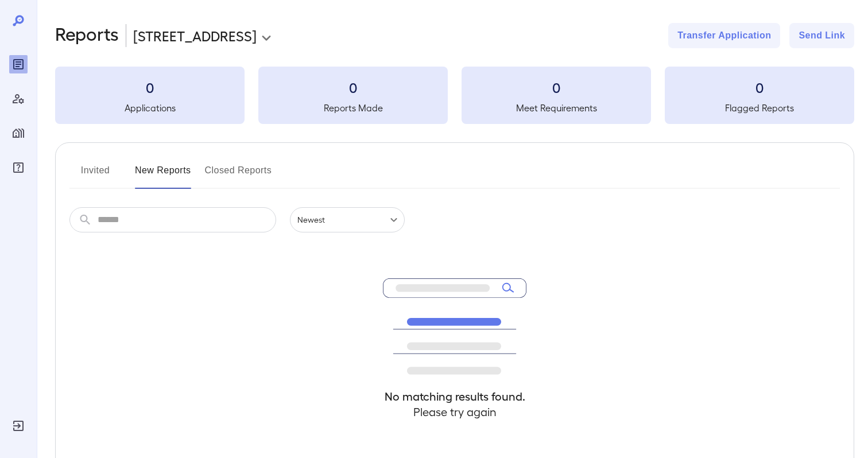  Describe the element at coordinates (454, 95) in the screenshot. I see `summary: 0Applications0Reports Made0Meet Requirements0Flagged Reports` at that location.